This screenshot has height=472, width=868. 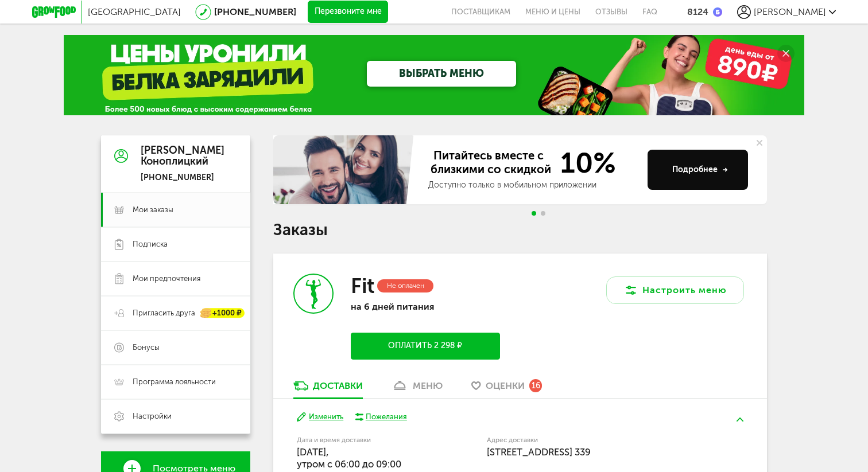 I want to click on span: Мои предпочтения, so click(x=167, y=279).